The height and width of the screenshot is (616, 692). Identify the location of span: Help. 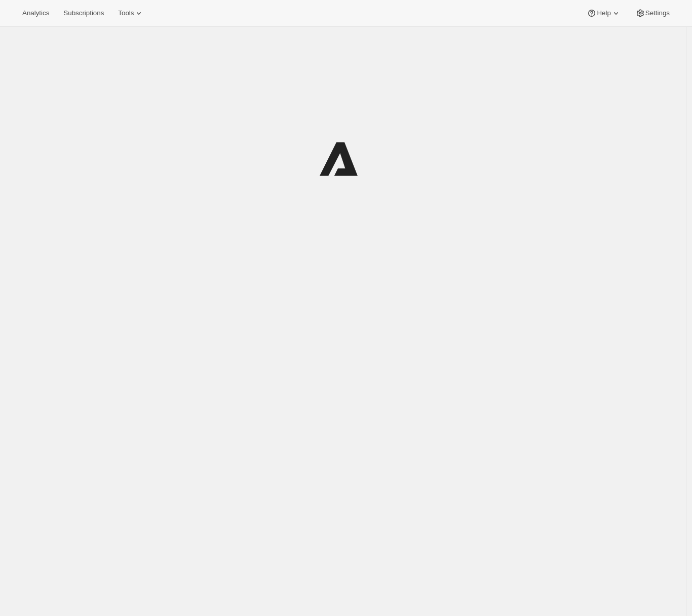
(603, 13).